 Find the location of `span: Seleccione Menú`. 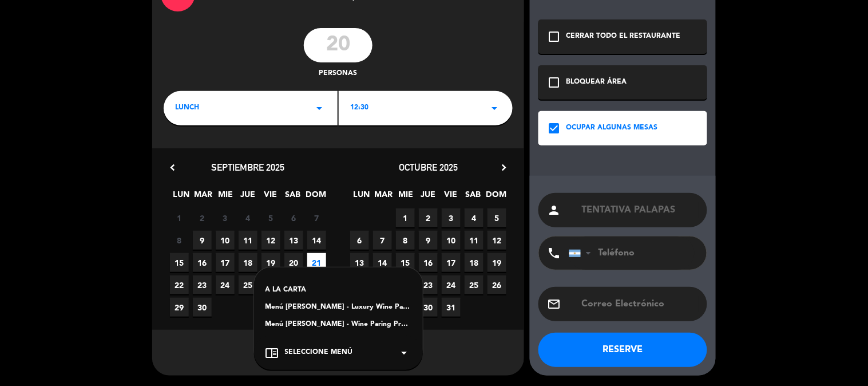

span: Seleccione Menú is located at coordinates (319, 353).